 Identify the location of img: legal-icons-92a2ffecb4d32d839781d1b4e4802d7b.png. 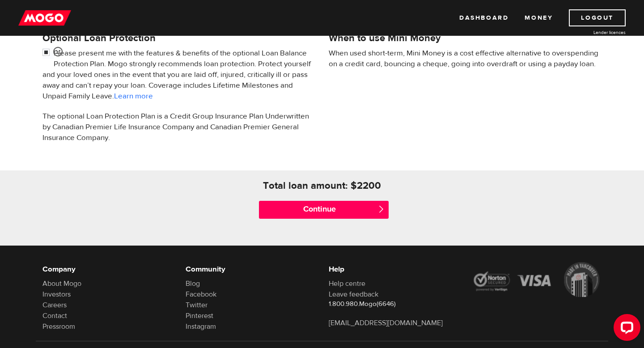
(537, 280).